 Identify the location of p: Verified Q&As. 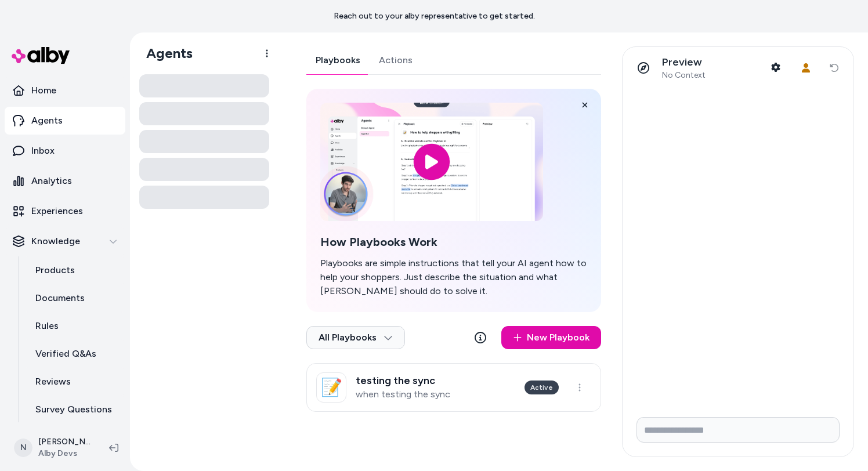
(66, 354).